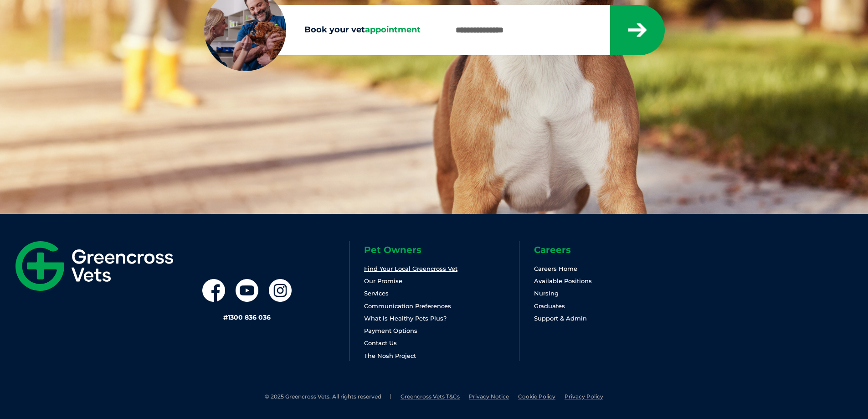 This screenshot has height=419, width=868. I want to click on a: Communication Preferences, so click(407, 306).